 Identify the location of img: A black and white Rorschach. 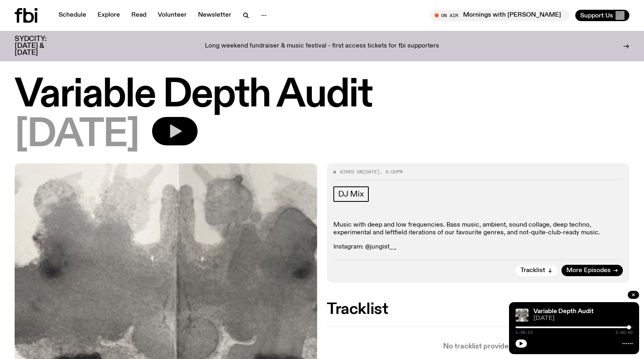
(522, 315).